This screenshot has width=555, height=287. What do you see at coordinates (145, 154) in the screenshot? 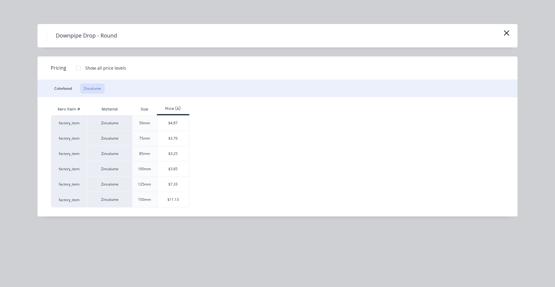
I see `div: 85mm` at bounding box center [145, 154].